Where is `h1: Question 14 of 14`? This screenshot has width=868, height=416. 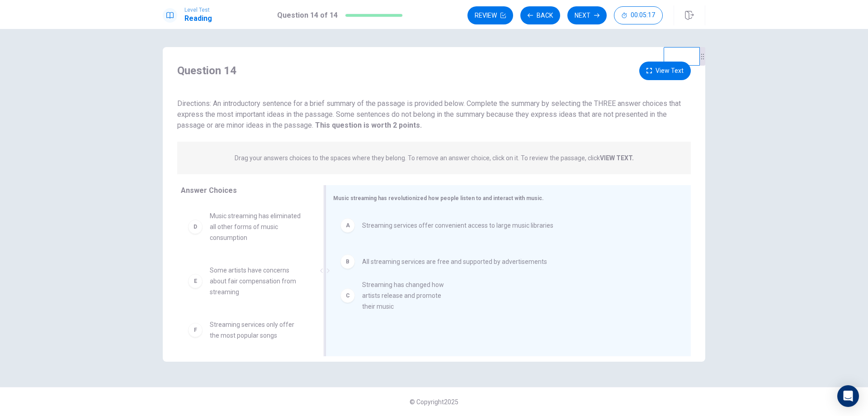 h1: Question 14 of 14 is located at coordinates (308, 15).